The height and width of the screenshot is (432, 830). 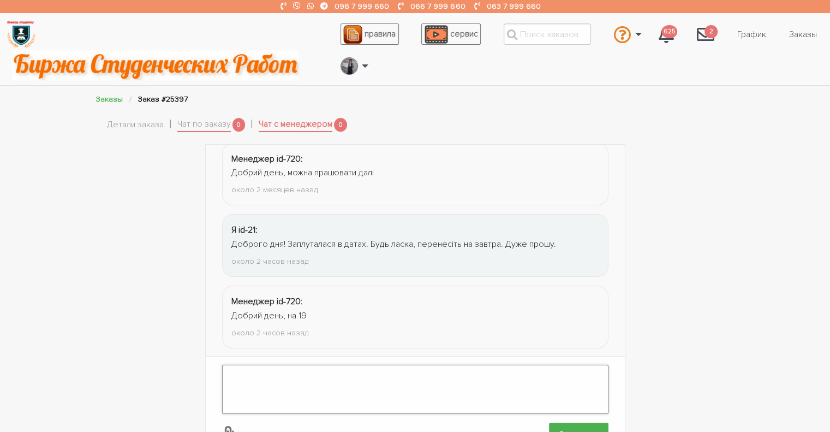 What do you see at coordinates (451, 34) in the screenshot?
I see `a: сервис` at bounding box center [451, 34].